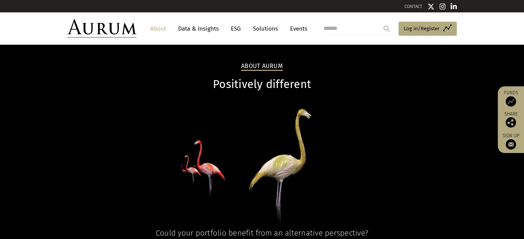 Image resolution: width=524 pixels, height=239 pixels. I want to click on img: Linkedin icon, so click(453, 7).